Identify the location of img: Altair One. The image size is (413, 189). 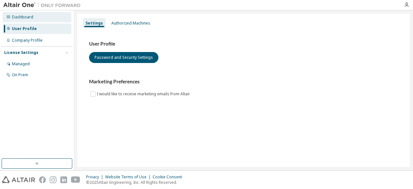
(44, 5).